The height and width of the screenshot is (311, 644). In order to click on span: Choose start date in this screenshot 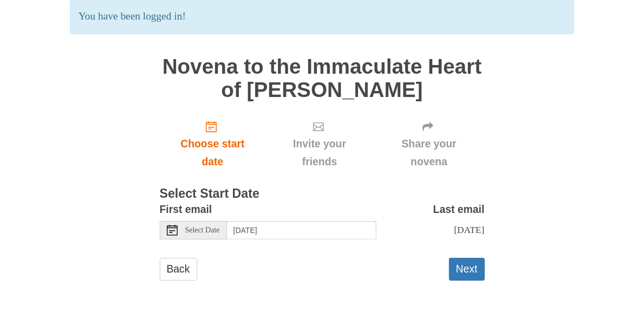, I will do `click(213, 153)`.